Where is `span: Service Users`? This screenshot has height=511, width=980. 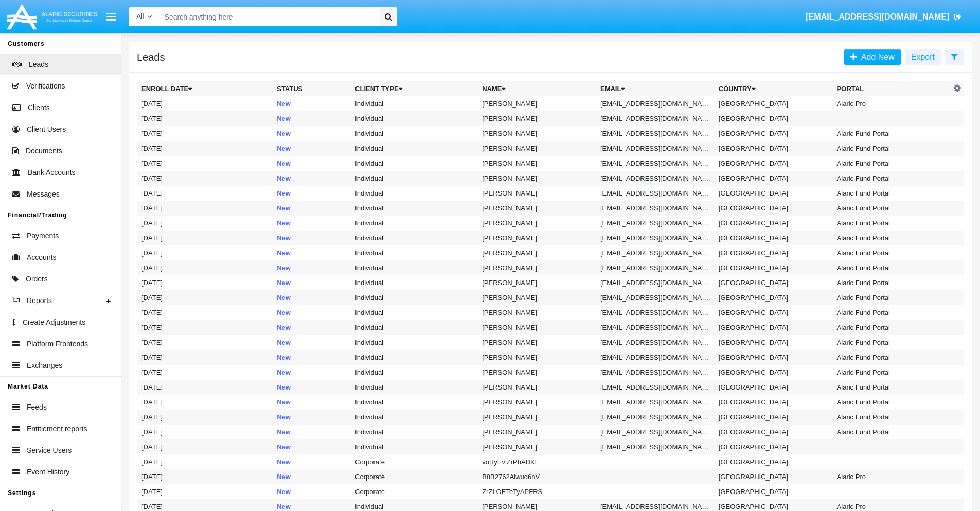
span: Service Users is located at coordinates (49, 451).